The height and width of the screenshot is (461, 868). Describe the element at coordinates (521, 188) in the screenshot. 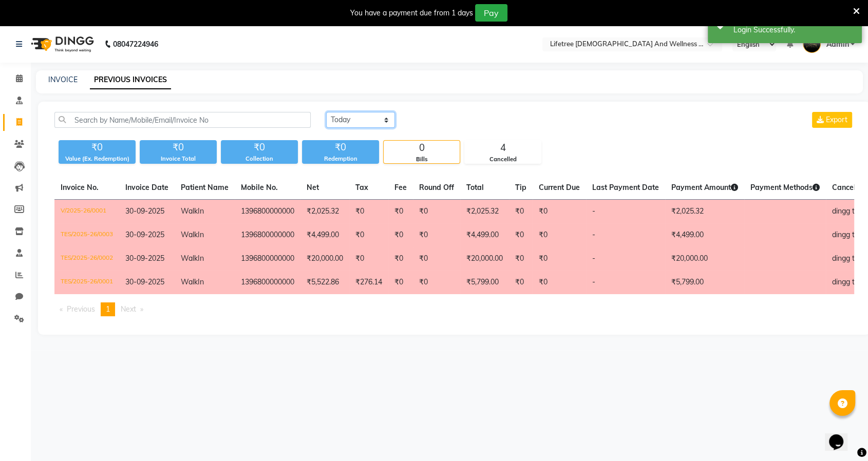

I see `span: Tip` at that location.